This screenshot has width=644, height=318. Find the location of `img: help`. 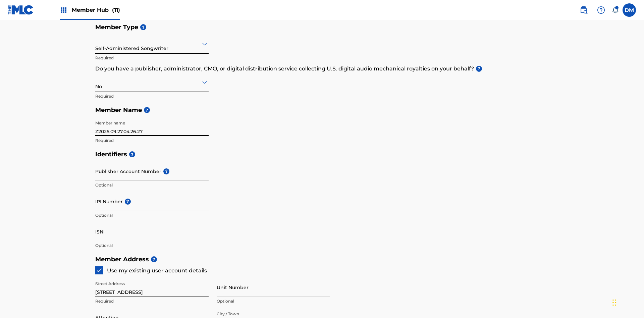

img: help is located at coordinates (601, 10).